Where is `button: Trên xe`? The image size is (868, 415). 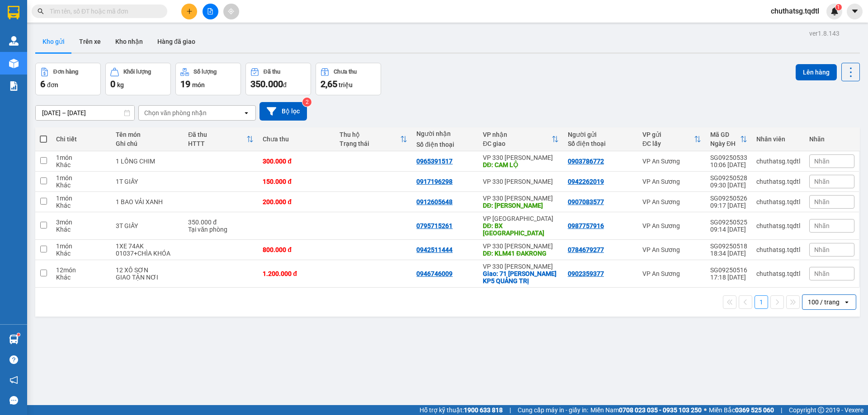 button: Trên xe is located at coordinates (90, 42).